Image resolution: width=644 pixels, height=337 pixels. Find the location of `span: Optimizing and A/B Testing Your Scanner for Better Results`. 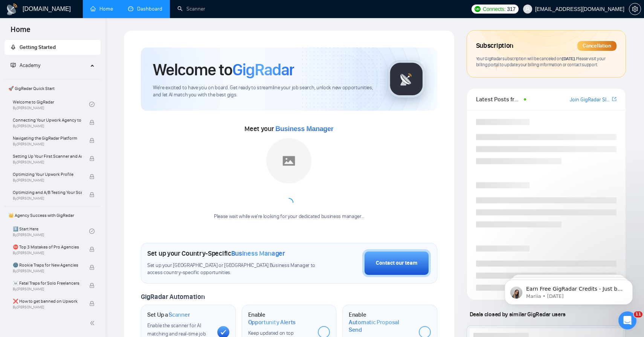

span: Optimizing and A/B Testing Your Scanner for Better Results is located at coordinates (47, 192).